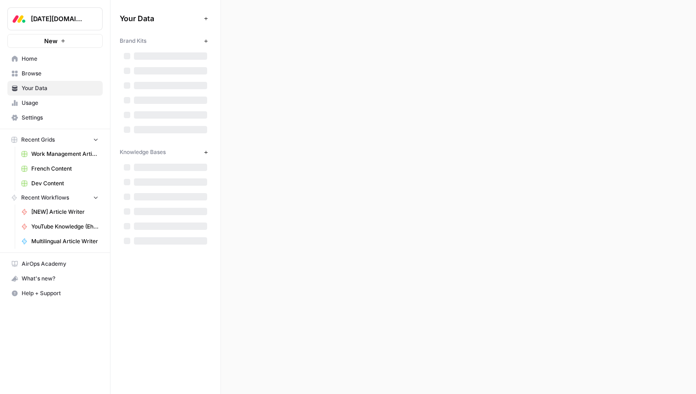 This screenshot has width=696, height=394. Describe the element at coordinates (38, 140) in the screenshot. I see `span: Recent Grids` at that location.